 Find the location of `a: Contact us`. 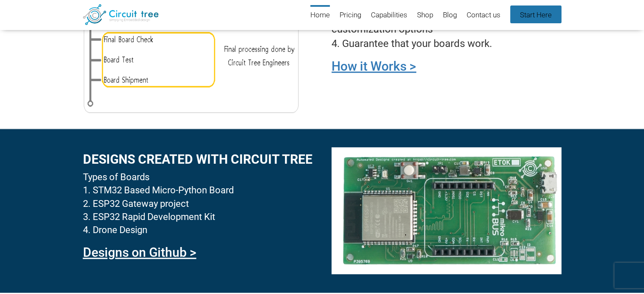

a: Contact us is located at coordinates (483, 15).